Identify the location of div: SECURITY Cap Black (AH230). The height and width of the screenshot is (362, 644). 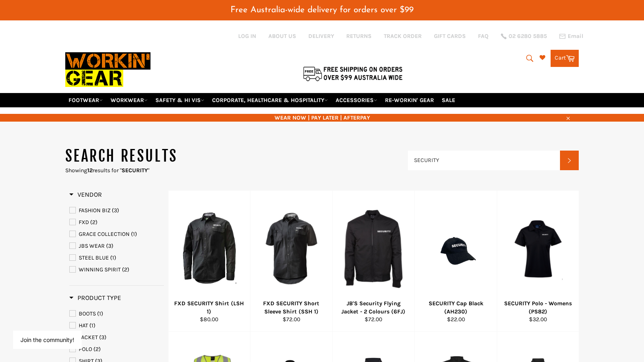
(456, 307).